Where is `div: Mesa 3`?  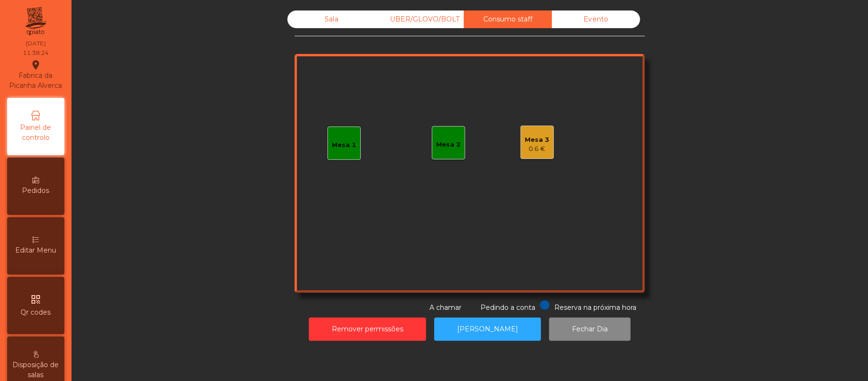
div: Mesa 3 is located at coordinates (537, 140).